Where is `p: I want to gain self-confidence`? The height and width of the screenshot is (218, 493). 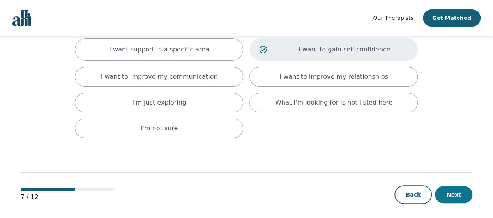 p: I want to gain self-confidence is located at coordinates (344, 49).